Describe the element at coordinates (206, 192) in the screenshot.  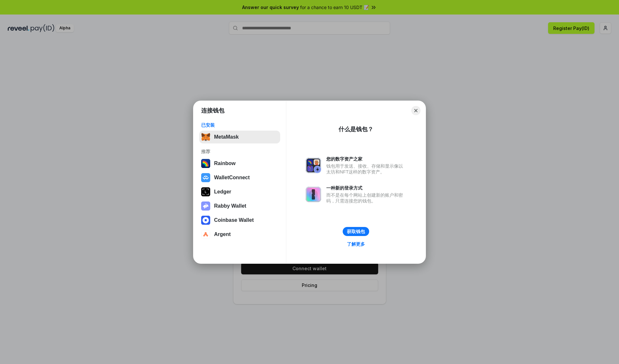
I see `img: svg+xml,%3Csvg%20xmlns%3D%22http%3A%2F%2Fwww.w3.org%2F2000%2Fsvg%22%20width%3D%2228%22%20height%3...` at that location.